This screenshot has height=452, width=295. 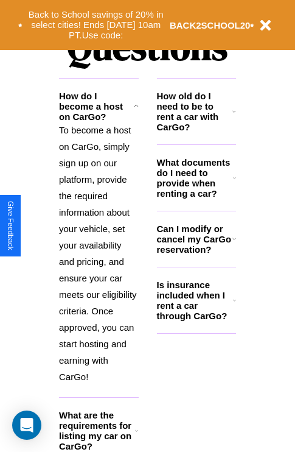 What do you see at coordinates (210, 25) in the screenshot?
I see `b: BACK2SCHOOL20` at bounding box center [210, 25].